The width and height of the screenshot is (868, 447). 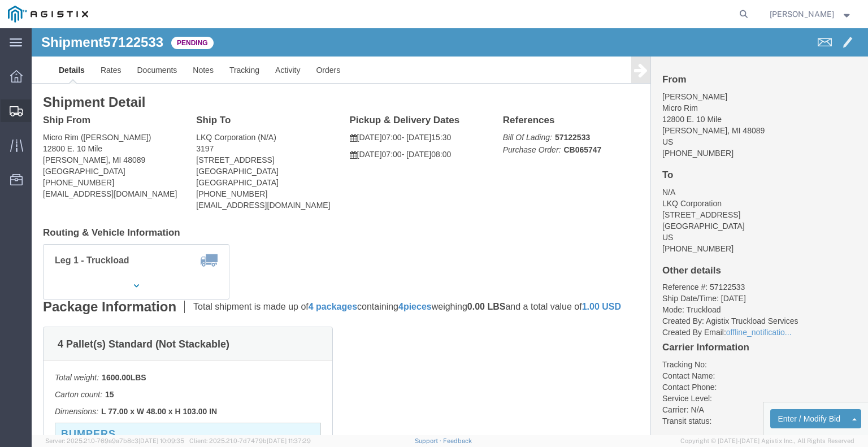 What do you see at coordinates (429, 441) in the screenshot?
I see `a: Support` at bounding box center [429, 441].